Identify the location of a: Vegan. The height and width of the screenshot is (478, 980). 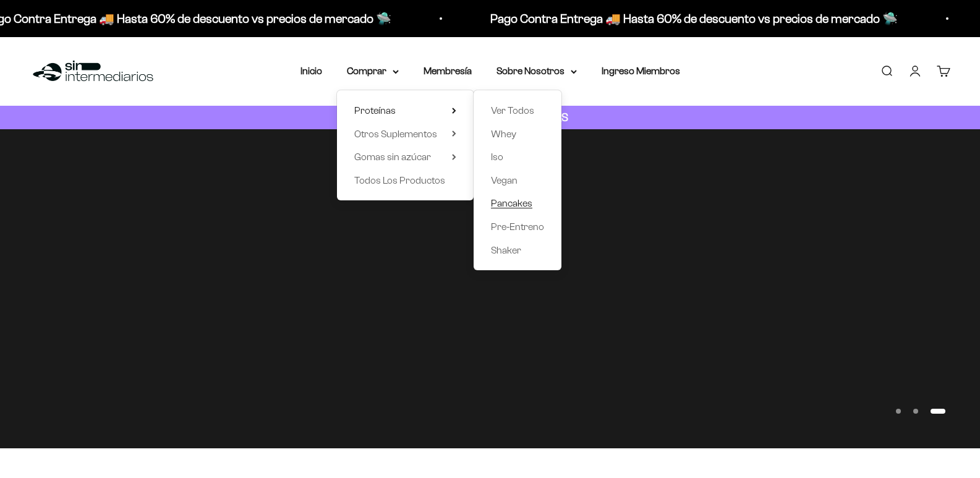
(518, 181).